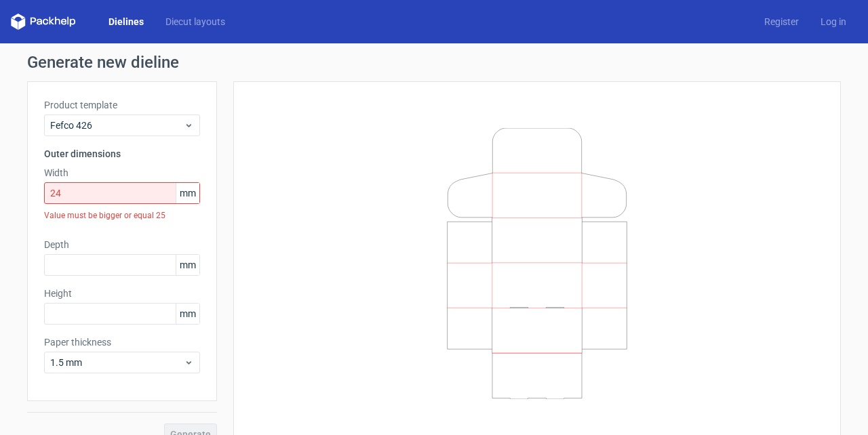 Image resolution: width=868 pixels, height=435 pixels. What do you see at coordinates (126, 22) in the screenshot?
I see `a: Dielines` at bounding box center [126, 22].